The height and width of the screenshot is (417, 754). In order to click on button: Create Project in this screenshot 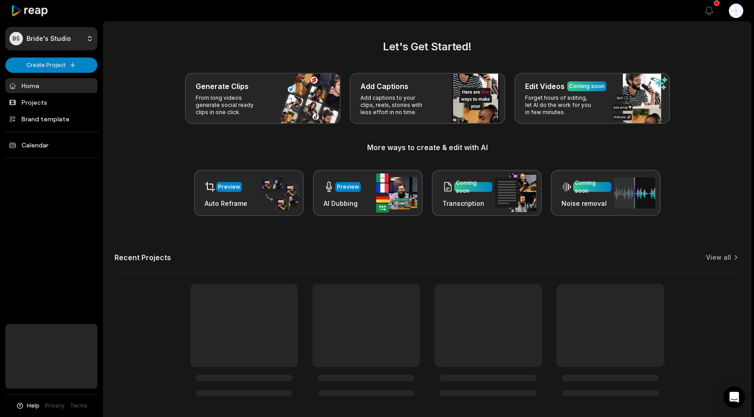, I will do `click(51, 65)`.